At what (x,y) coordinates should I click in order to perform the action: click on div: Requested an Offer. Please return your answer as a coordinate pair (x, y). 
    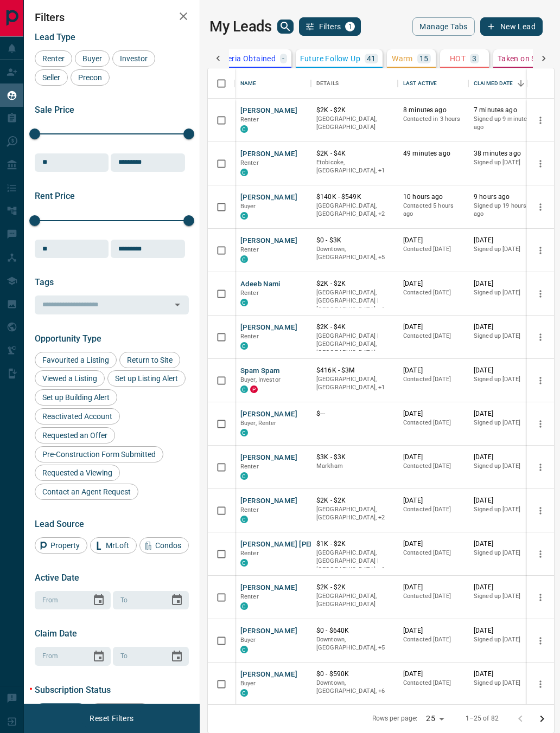
    Looking at the image, I should click on (75, 436).